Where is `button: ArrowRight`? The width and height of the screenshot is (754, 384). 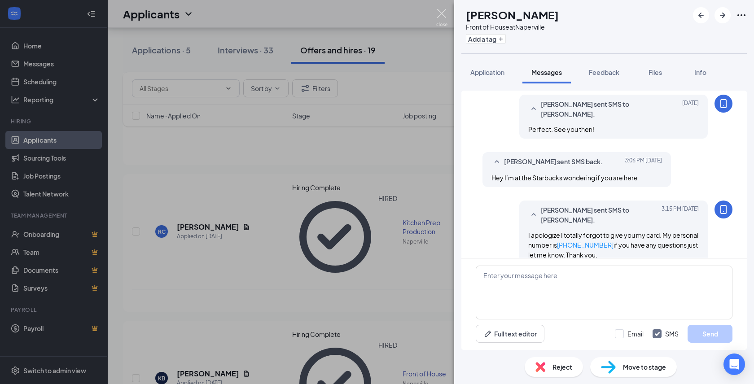 button: ArrowRight is located at coordinates (723, 15).